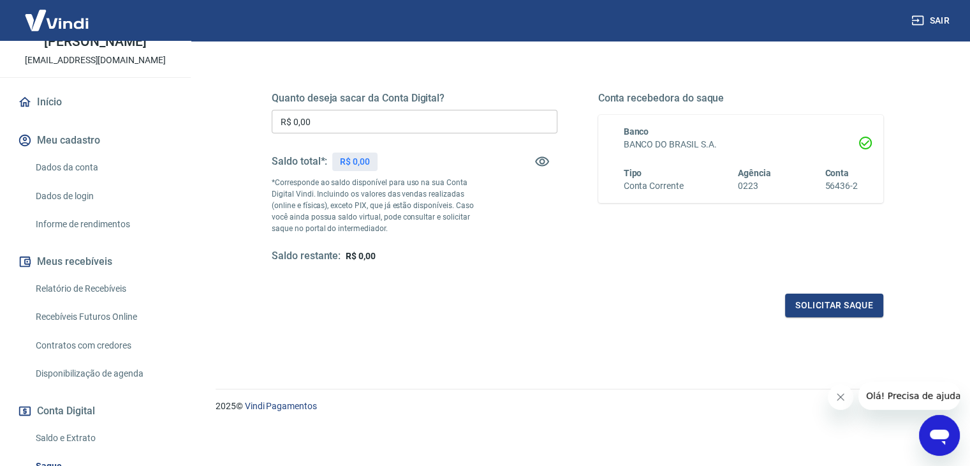  Describe the element at coordinates (837, 173) in the screenshot. I see `span: Conta` at that location.